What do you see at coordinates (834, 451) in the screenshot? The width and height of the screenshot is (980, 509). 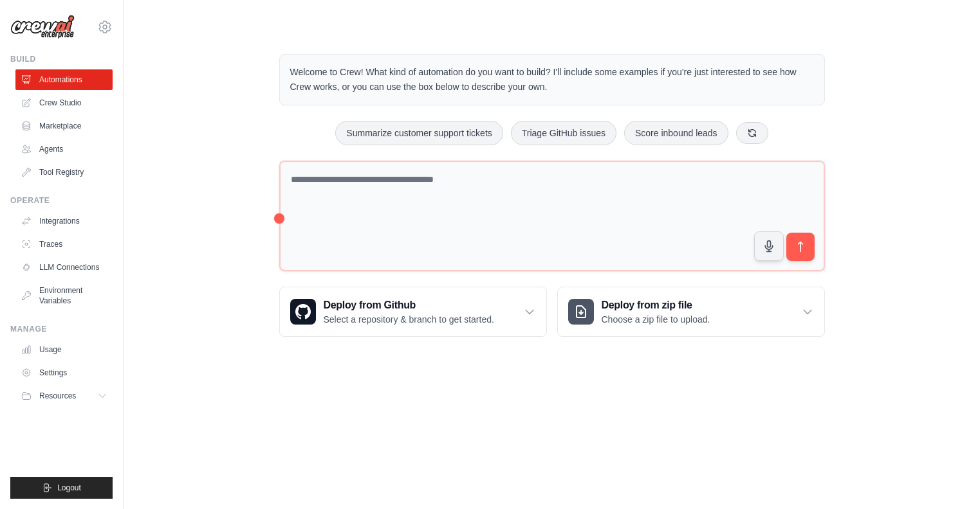 I see `p: Describe the automation you want to build, select an example option, or use the microphone to spe...` at bounding box center [834, 451].